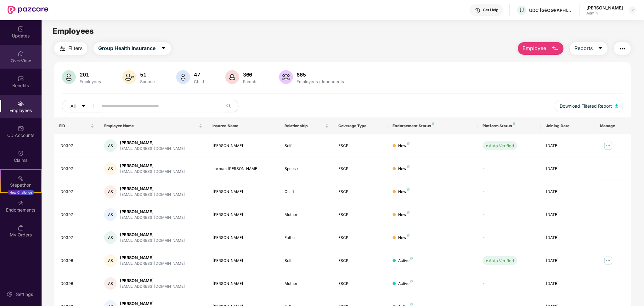 Image resolution: width=644 pixels, height=306 pixels. What do you see at coordinates (199, 74) in the screenshot?
I see `div: 47` at bounding box center [199, 74].